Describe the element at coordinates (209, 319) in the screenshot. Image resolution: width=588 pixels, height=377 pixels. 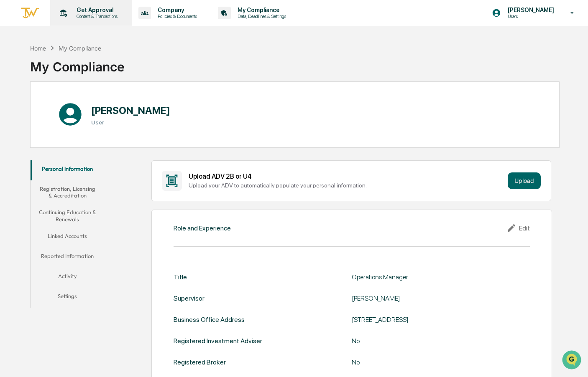
I see `div: Business Office Address` at that location.